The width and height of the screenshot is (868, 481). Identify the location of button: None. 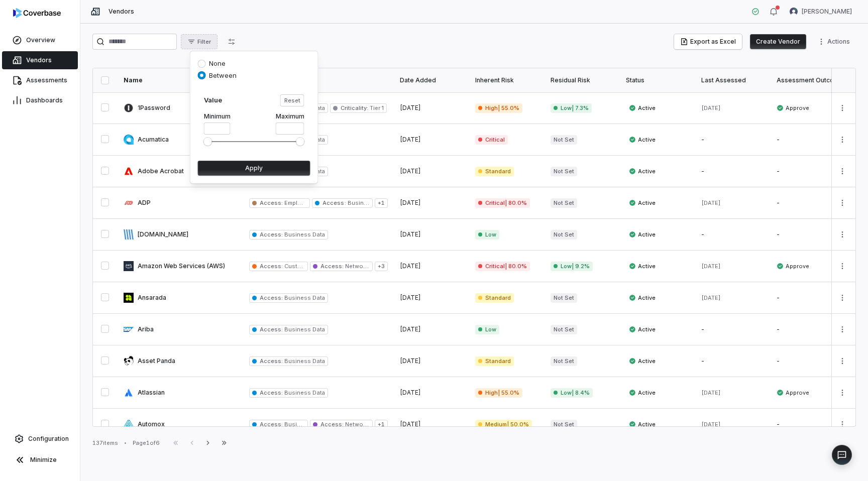
(202, 64).